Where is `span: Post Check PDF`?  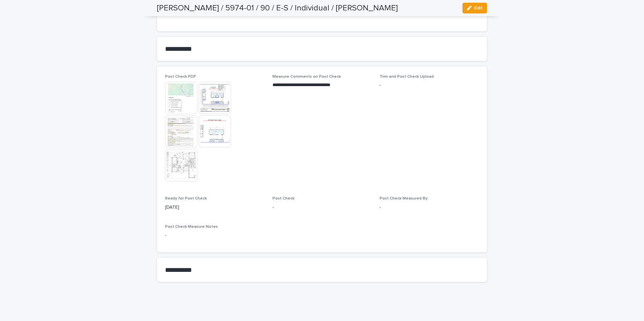
span: Post Check PDF is located at coordinates (181, 77).